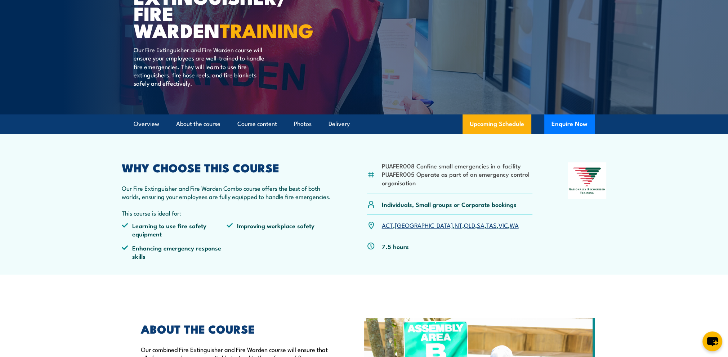 The image size is (728, 357). I want to click on a: Course content, so click(257, 124).